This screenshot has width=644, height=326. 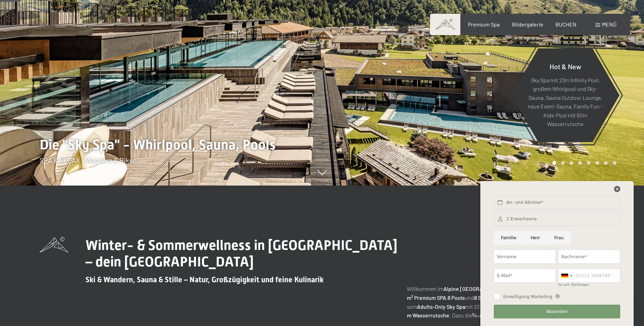 What do you see at coordinates (484, 24) in the screenshot?
I see `span: Premium Spa` at bounding box center [484, 24].